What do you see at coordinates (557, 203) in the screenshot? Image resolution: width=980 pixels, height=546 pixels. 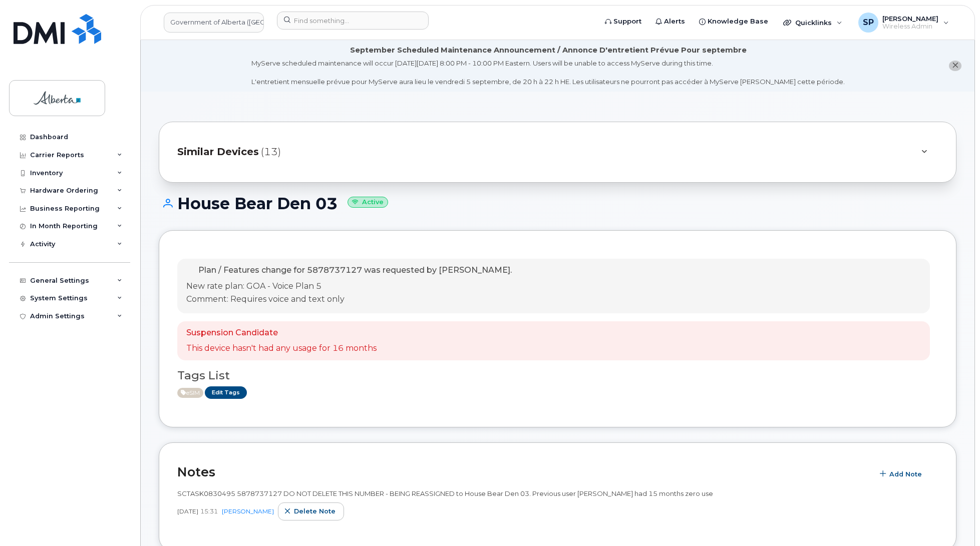 I see `h1: House Bear Den 03` at bounding box center [557, 203].